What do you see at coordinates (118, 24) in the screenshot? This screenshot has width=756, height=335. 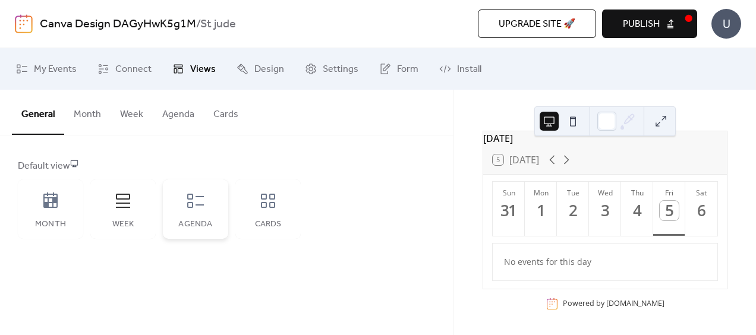 I see `a: Canva Design DAGyHwK5g1M` at bounding box center [118, 24].